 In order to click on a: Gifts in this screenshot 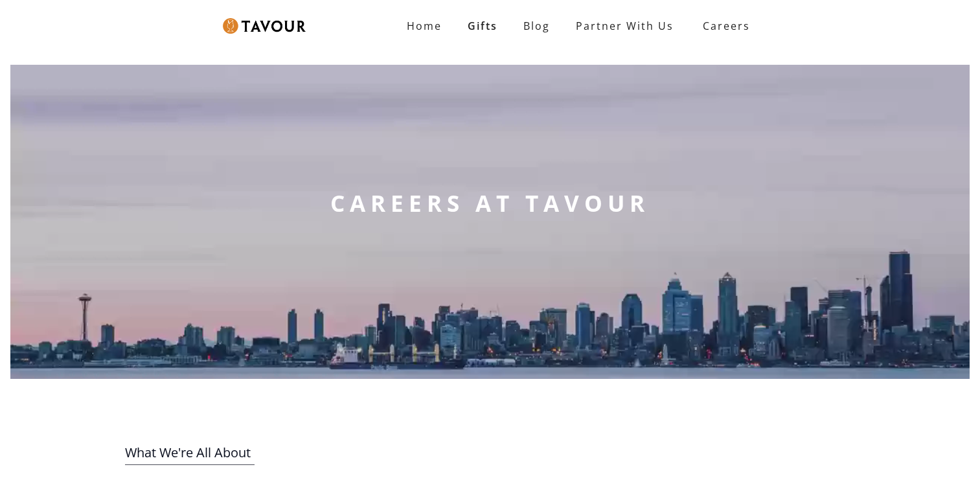, I will do `click(483, 26)`.